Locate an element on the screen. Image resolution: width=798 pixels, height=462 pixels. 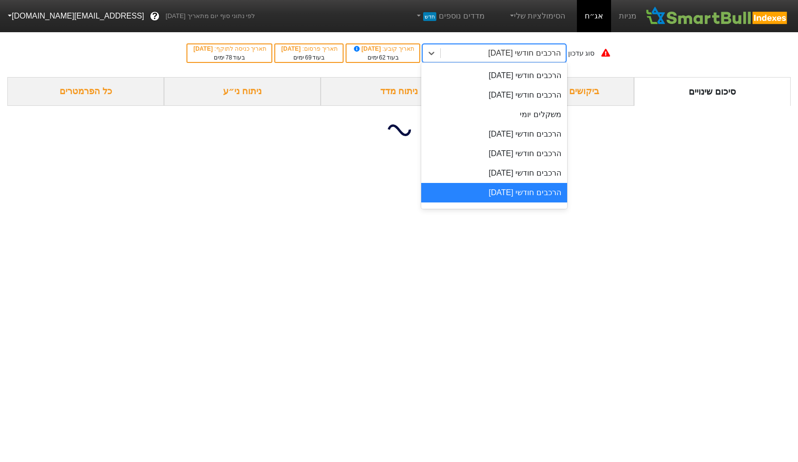
div: ניתוח מדד is located at coordinates (399, 91).